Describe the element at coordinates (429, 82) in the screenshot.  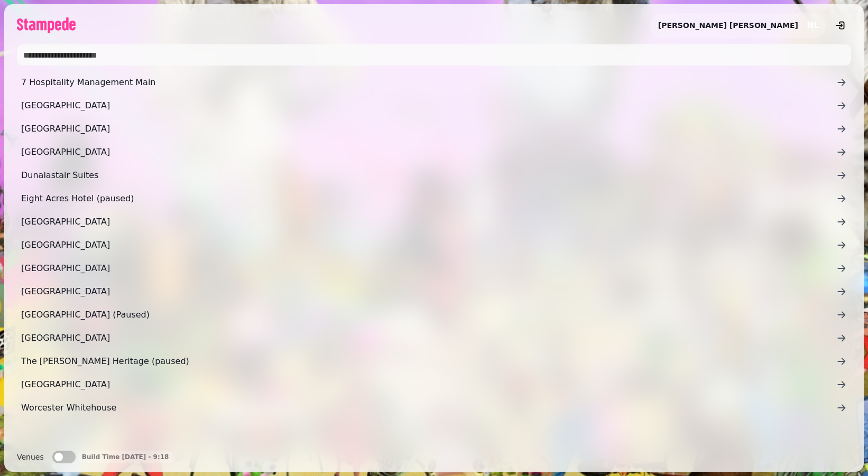
I see `span: 7 Hospitality Management Main` at that location.